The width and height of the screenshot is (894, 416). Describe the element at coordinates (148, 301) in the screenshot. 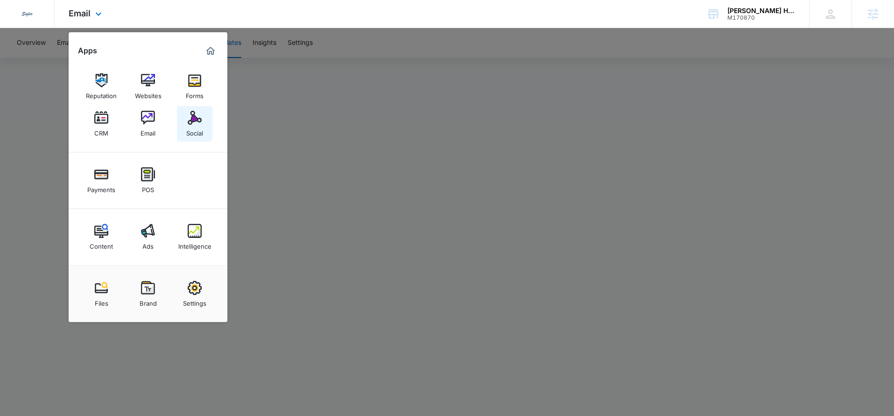

I see `div: Brand` at that location.